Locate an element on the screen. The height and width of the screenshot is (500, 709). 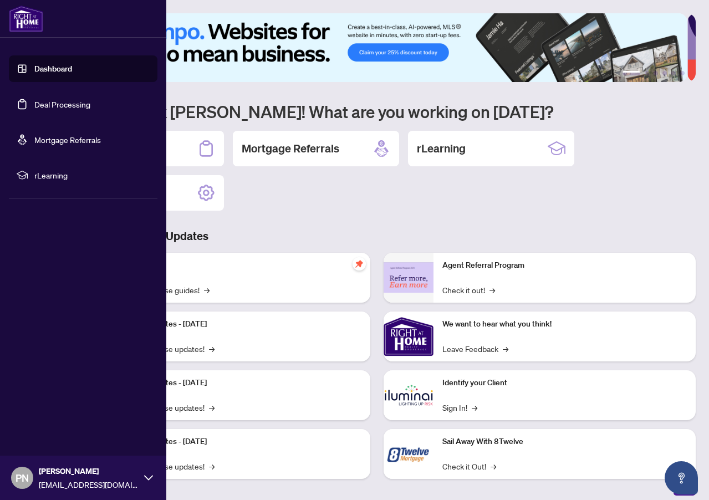
p: Agent Referral Program is located at coordinates (565, 266).